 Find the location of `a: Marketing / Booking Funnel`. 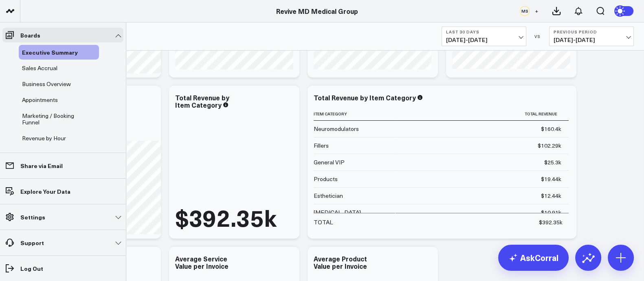

a: Marketing / Booking Funnel is located at coordinates (55, 119).